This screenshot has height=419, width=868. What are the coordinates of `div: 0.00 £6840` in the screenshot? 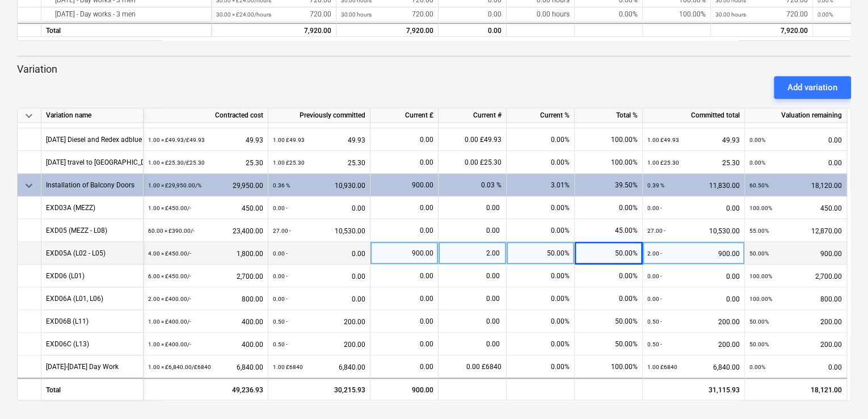 It's located at (472, 367).